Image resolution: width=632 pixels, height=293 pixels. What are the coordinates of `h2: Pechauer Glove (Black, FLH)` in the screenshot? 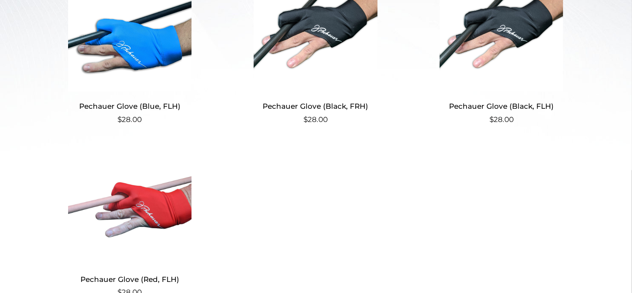 It's located at (502, 106).